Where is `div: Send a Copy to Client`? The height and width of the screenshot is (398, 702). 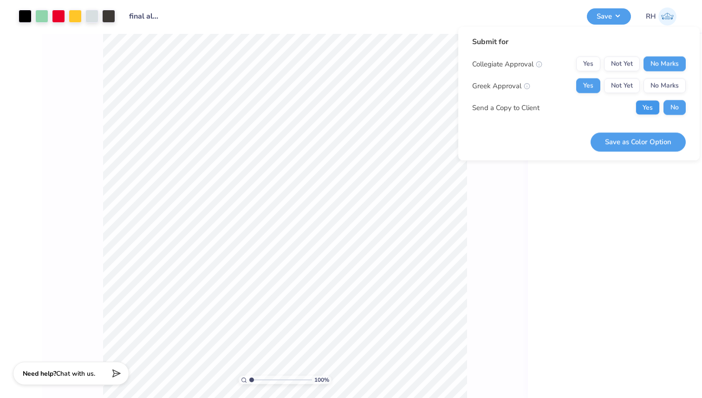 div: Send a Copy to Client is located at coordinates (505, 107).